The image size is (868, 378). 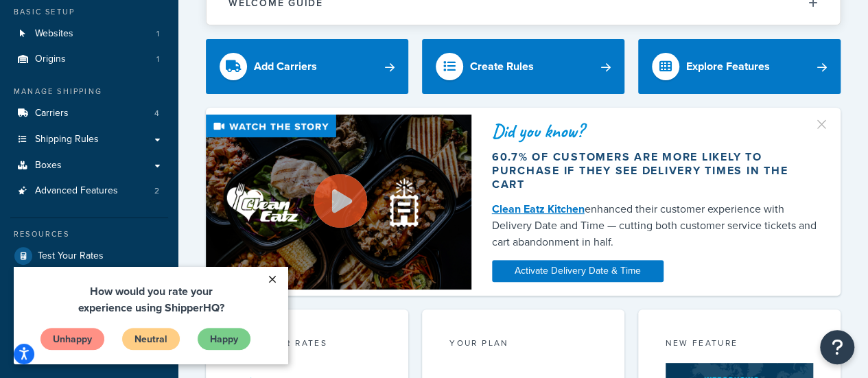 What do you see at coordinates (578, 271) in the screenshot?
I see `a: Activate Delivery Date & Time` at bounding box center [578, 271].